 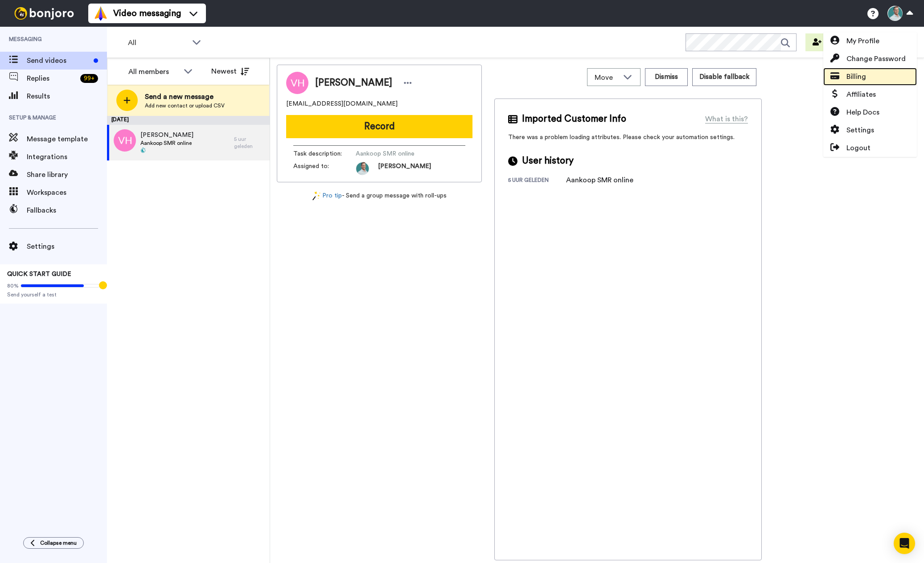 I want to click on div: Aankoop SMR online, so click(x=600, y=180).